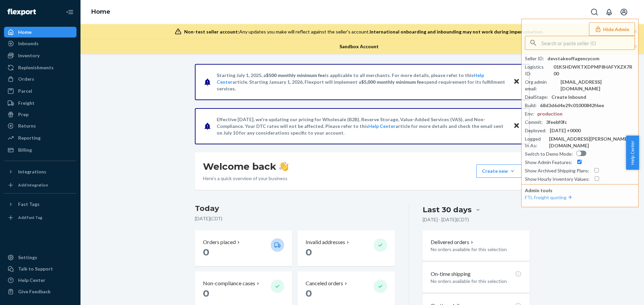 The image size is (644, 305). What do you see at coordinates (40, 79) in the screenshot?
I see `a: Orders` at bounding box center [40, 79].